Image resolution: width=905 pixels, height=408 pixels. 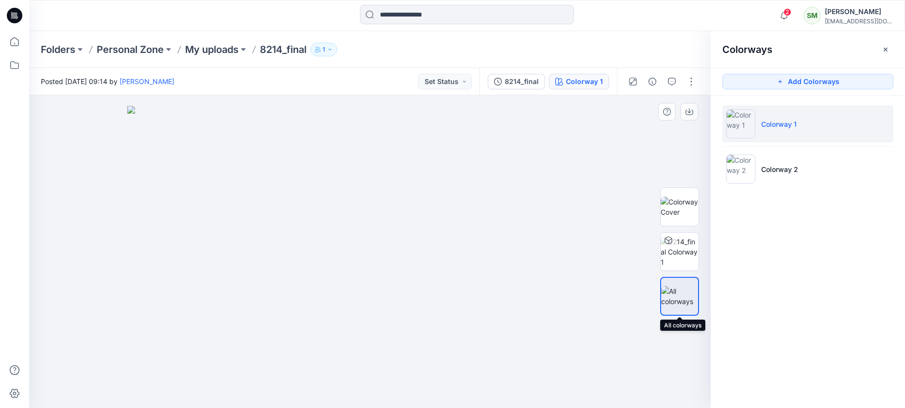 What do you see at coordinates (653, 82) in the screenshot?
I see `button: Details` at bounding box center [653, 82].